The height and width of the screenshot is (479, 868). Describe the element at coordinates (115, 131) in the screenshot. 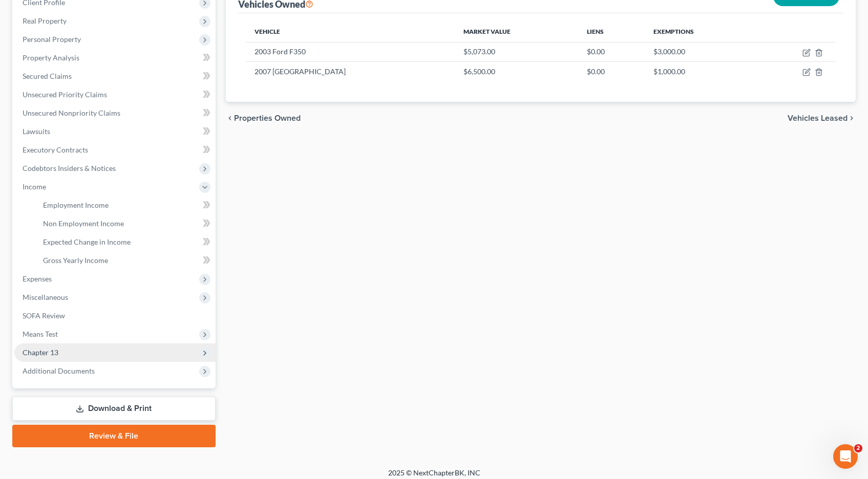

I see `a: Lawsuits` at that location.